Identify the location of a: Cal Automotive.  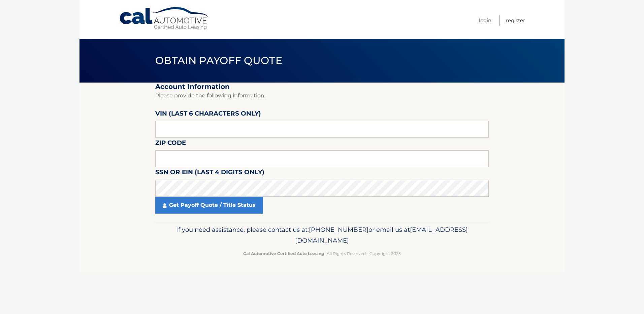
(164, 18).